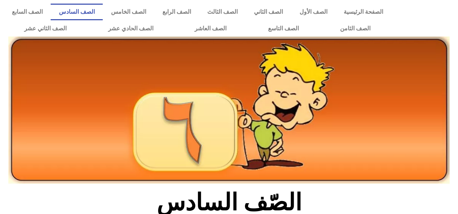 This screenshot has height=214, width=458. I want to click on a: الصف الرابع, so click(177, 12).